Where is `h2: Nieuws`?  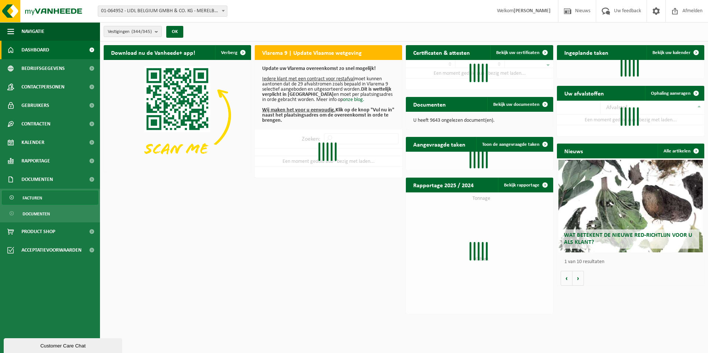 h2: Nieuws is located at coordinates (573, 151).